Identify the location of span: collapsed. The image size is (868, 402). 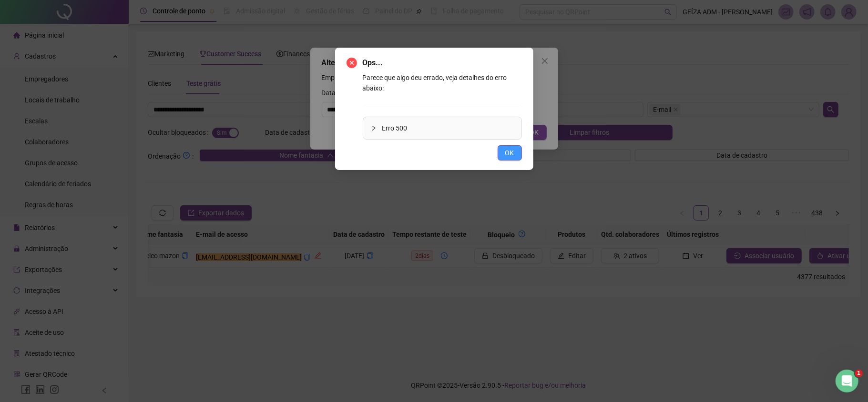
(374, 128).